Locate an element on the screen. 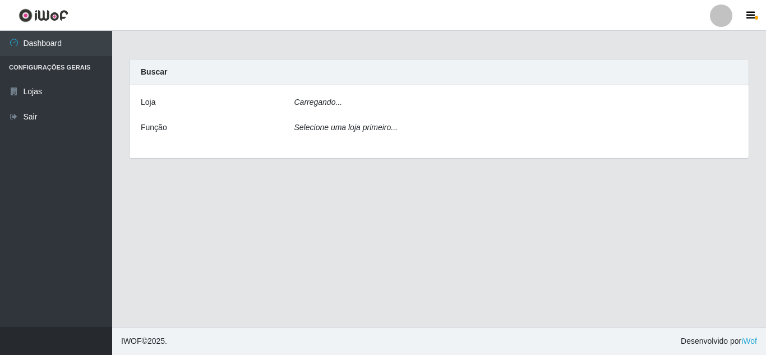 The image size is (766, 355). span: © 2025 . is located at coordinates (144, 341).